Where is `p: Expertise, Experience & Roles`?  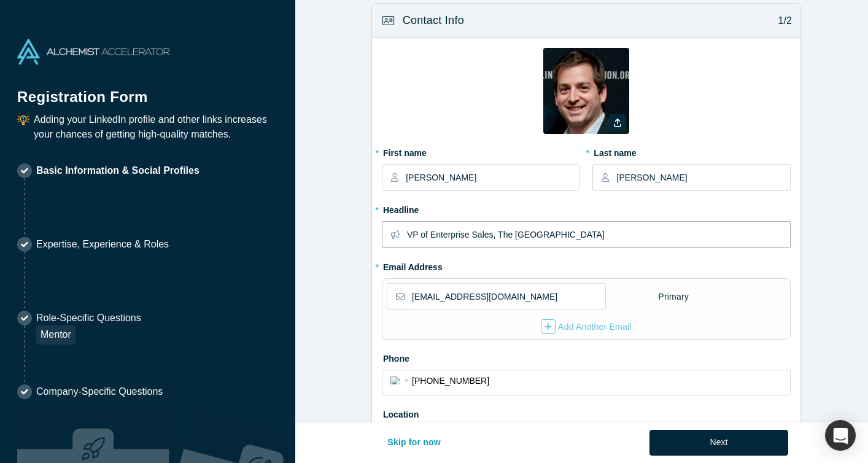 p: Expertise, Experience & Roles is located at coordinates (103, 244).